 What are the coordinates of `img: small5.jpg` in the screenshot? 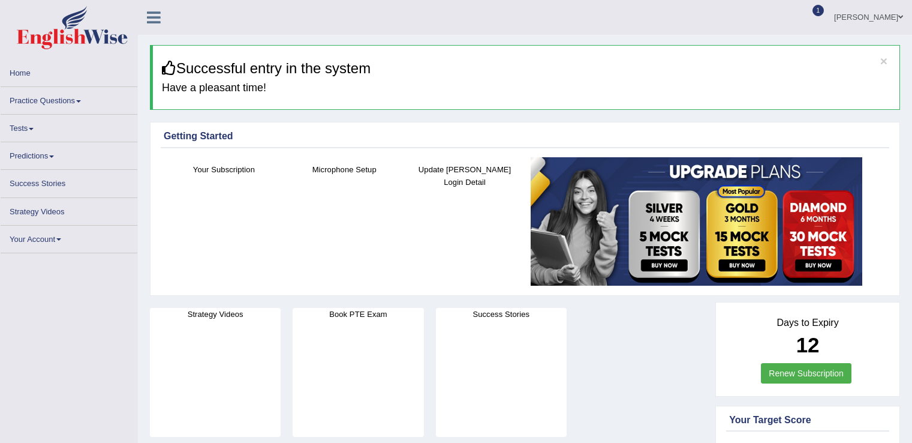 It's located at (696, 221).